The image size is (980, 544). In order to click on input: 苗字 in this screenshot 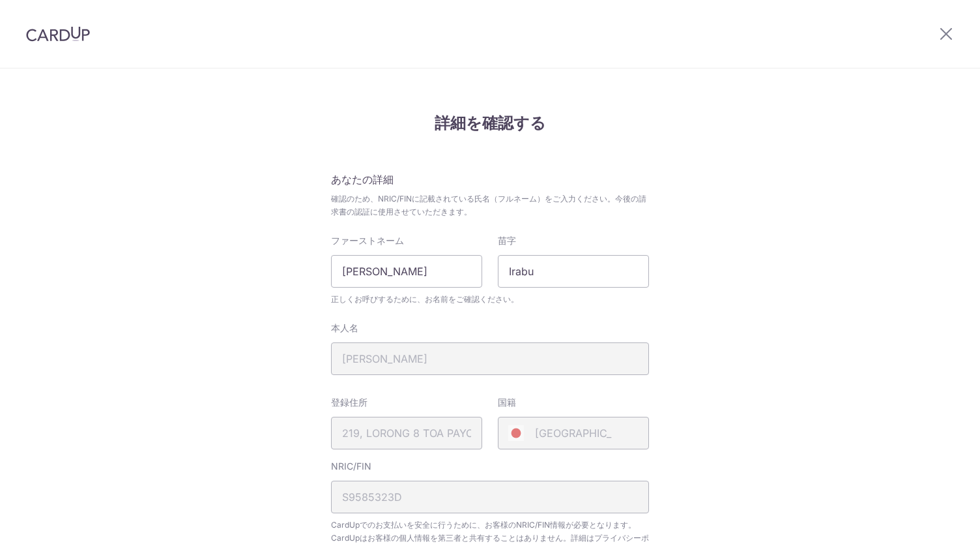, I will do `click(574, 271)`.